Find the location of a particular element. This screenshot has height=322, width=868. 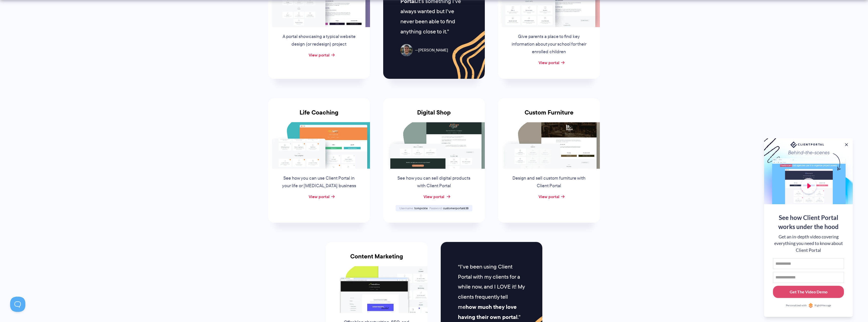

p: A portal showcasing a typical website design (or redesign) project is located at coordinates (319, 41).